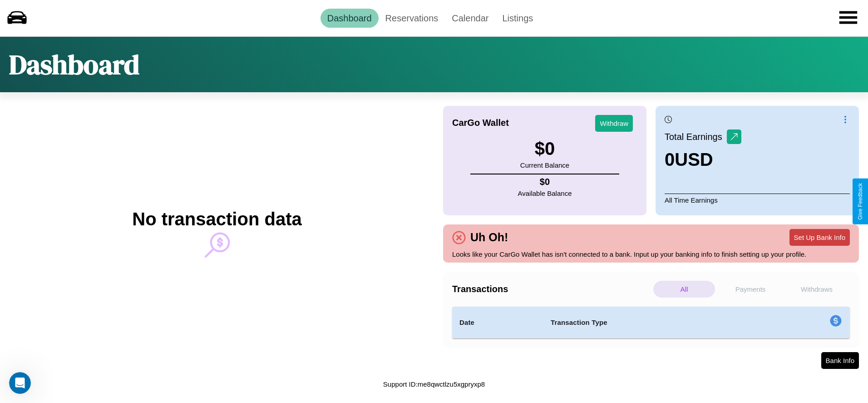 The width and height of the screenshot is (868, 403). What do you see at coordinates (614, 123) in the screenshot?
I see `button: Withdraw` at bounding box center [614, 123].